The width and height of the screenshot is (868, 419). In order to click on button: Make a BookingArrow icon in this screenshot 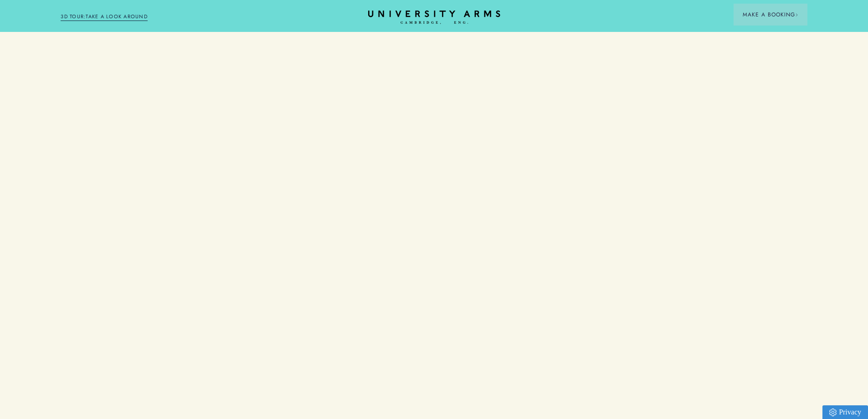, I will do `click(771, 15)`.